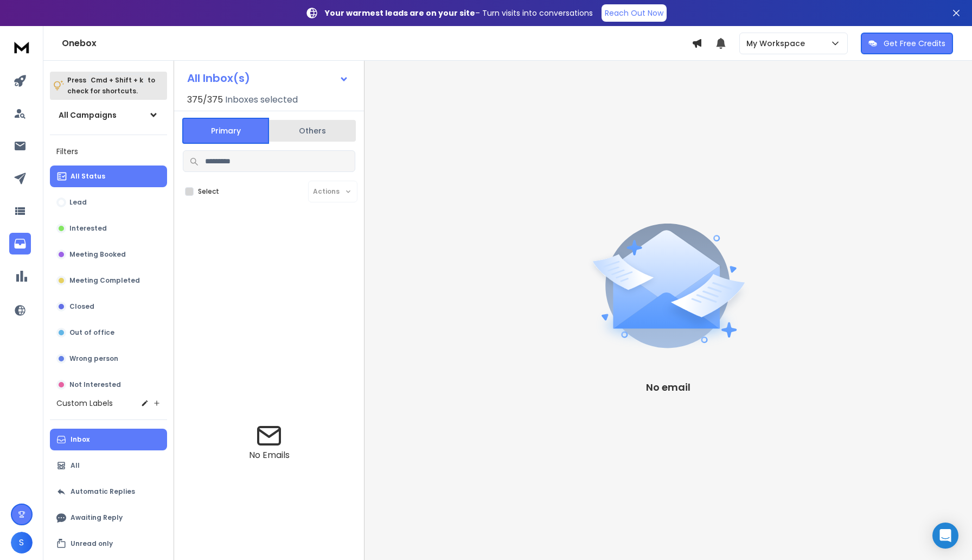  Describe the element at coordinates (313, 131) in the screenshot. I see `button: Others` at that location.